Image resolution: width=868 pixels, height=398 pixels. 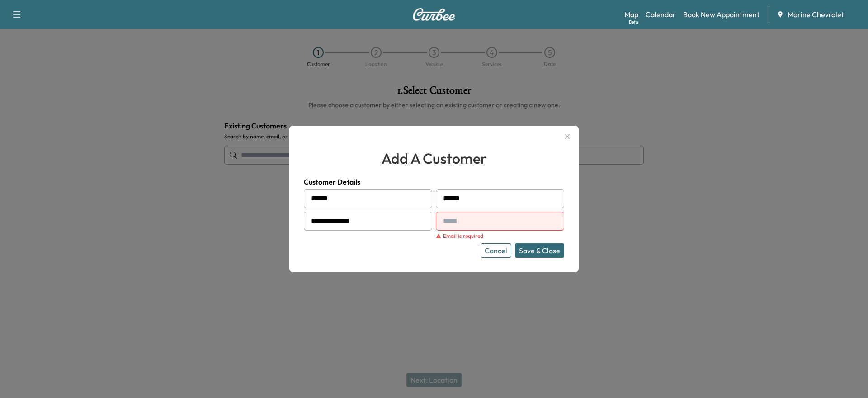 What do you see at coordinates (434, 158) in the screenshot?
I see `h2: add a customer` at bounding box center [434, 158].